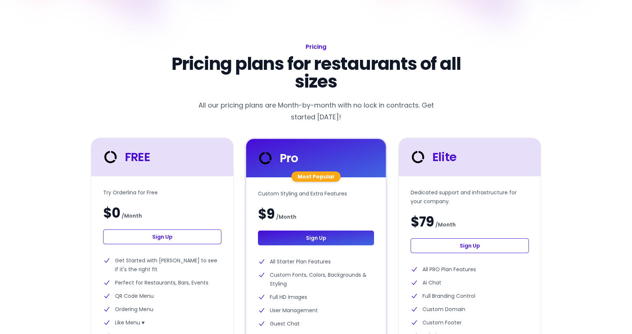 This screenshot has height=334, width=632. What do you see at coordinates (316, 177) in the screenshot?
I see `div: Most Popular` at bounding box center [316, 177].